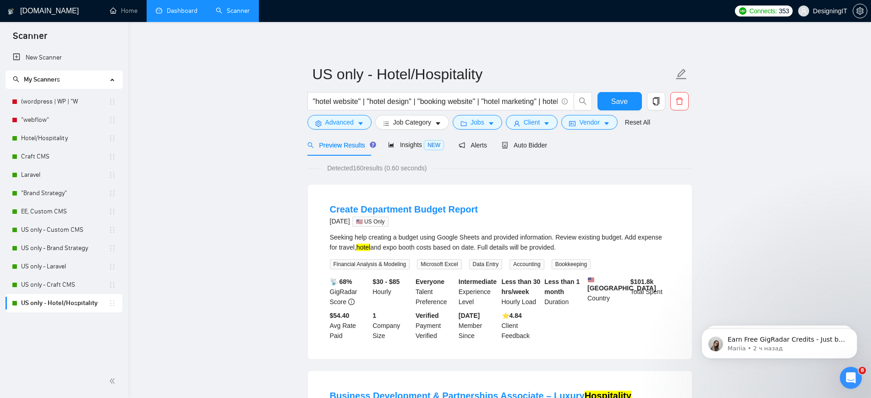  I want to click on a: "webflow", so click(65, 120).